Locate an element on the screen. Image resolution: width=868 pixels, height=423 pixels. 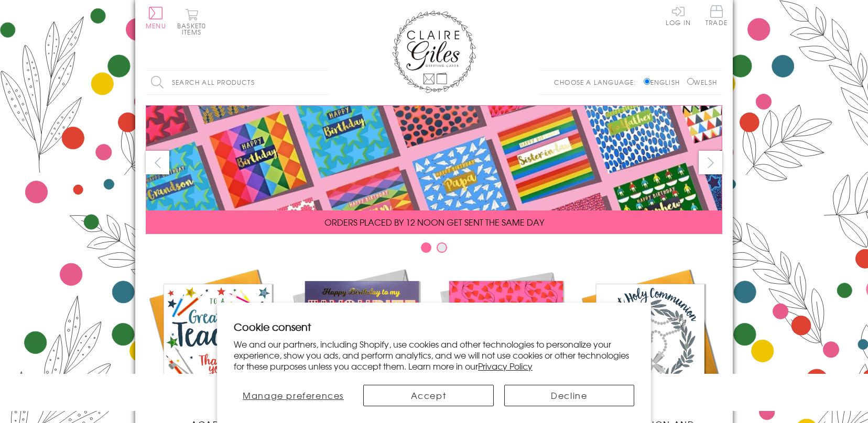
input: Search all products is located at coordinates (237, 82).